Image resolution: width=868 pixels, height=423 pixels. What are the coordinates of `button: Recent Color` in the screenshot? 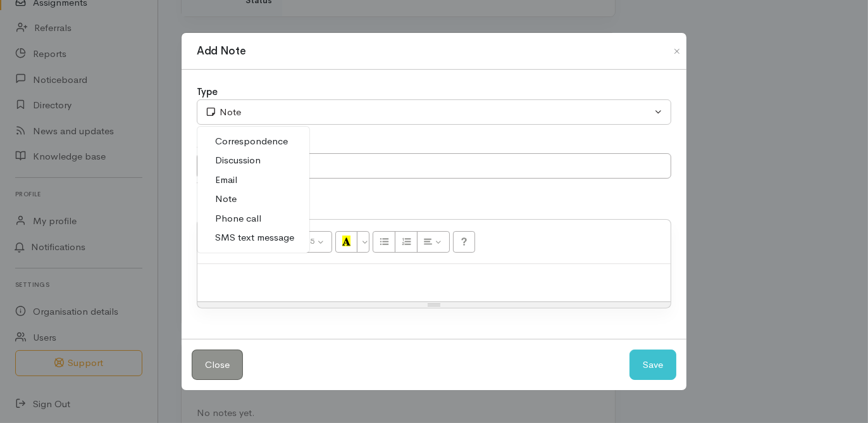 It's located at (347, 242).